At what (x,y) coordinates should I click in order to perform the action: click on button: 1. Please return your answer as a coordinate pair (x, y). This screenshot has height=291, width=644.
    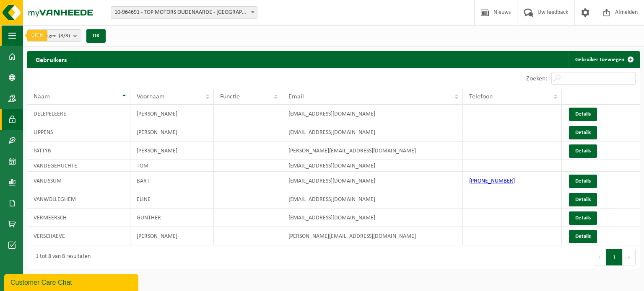
    Looking at the image, I should click on (614, 257).